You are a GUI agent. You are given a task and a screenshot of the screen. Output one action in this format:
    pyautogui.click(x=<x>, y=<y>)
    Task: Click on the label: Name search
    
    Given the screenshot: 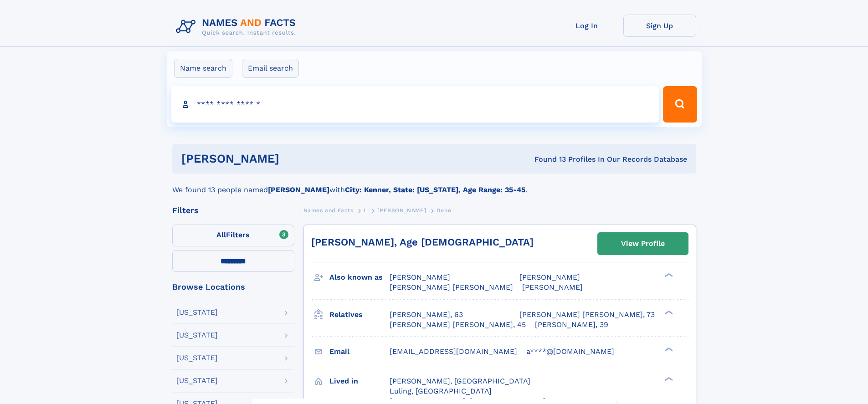 What is the action you would take?
    pyautogui.click(x=203, y=68)
    